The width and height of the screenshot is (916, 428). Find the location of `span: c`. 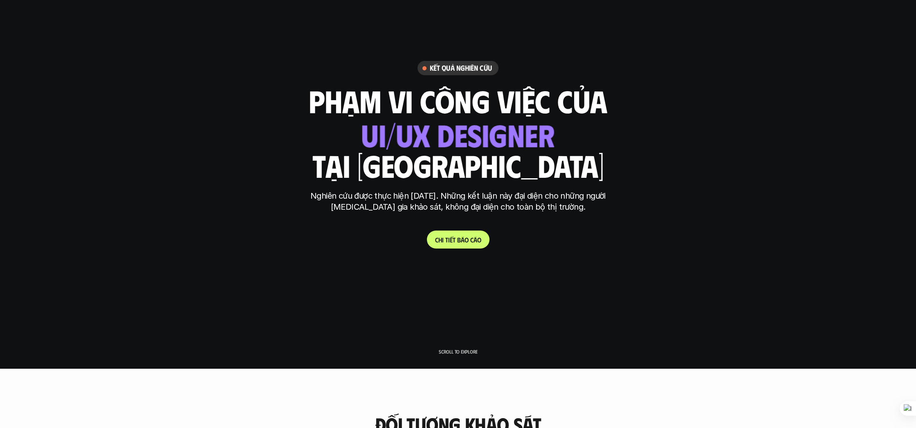

span: c is located at coordinates (472, 240).